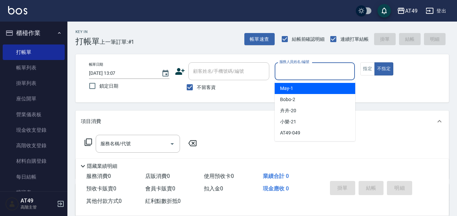  What do you see at coordinates (411, 11) in the screenshot?
I see `div: AT49` at bounding box center [411, 11].